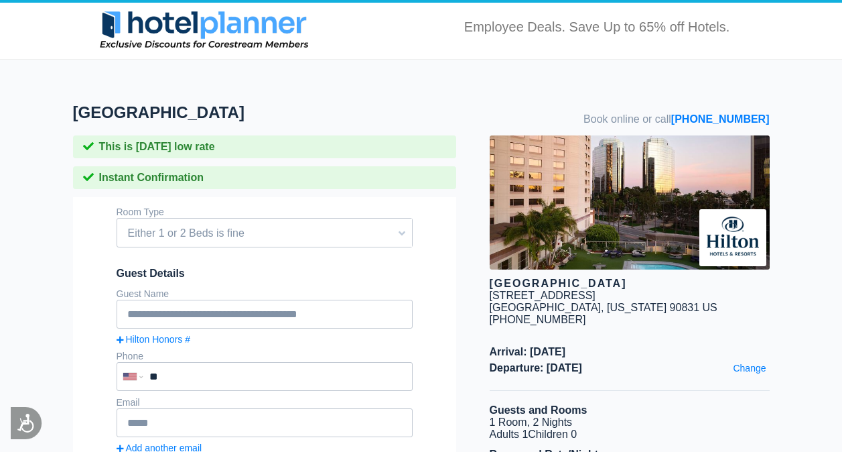 The image size is (842, 452). I want to click on b: Guests and Rooms, so click(539, 409).